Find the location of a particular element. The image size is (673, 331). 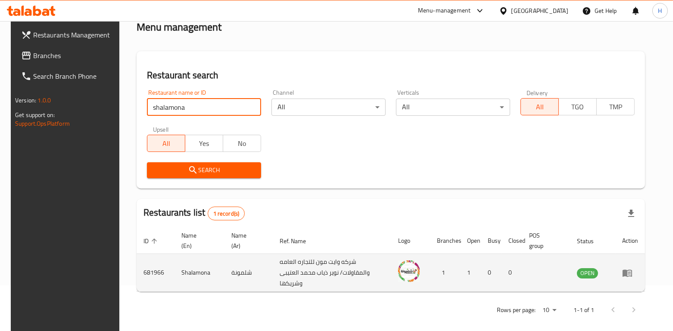

p: Rows per page: is located at coordinates (516, 310).